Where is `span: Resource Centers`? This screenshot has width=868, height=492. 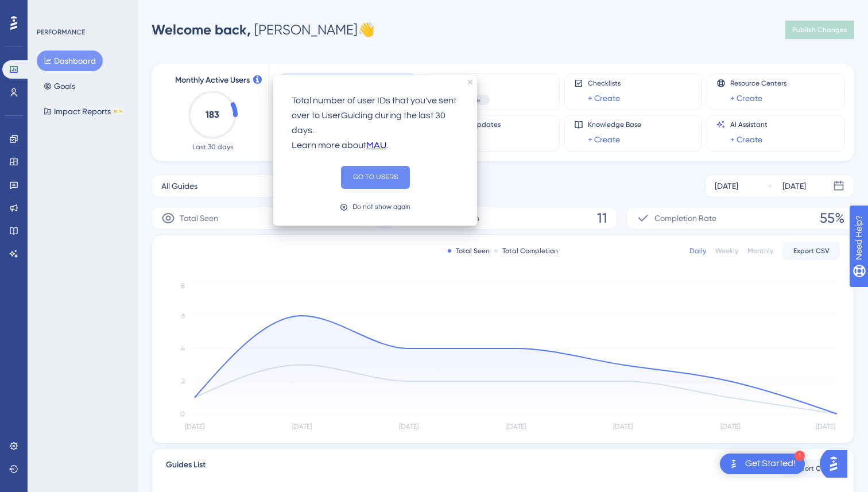
span: Resource Centers is located at coordinates (758, 83).